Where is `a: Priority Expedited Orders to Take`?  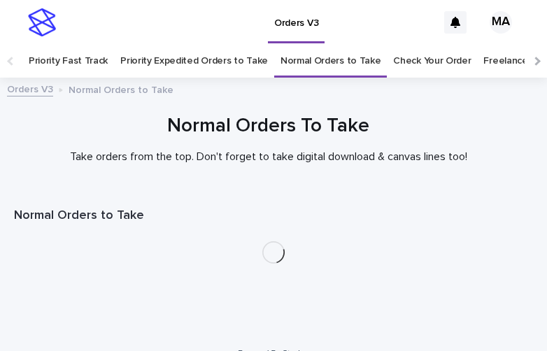
a: Priority Expedited Orders to Take is located at coordinates (194, 61).